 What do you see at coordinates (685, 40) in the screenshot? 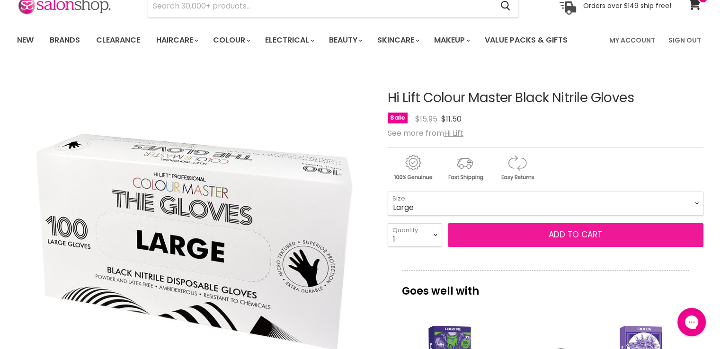
I see `a: Sign Out` at bounding box center [685, 40].